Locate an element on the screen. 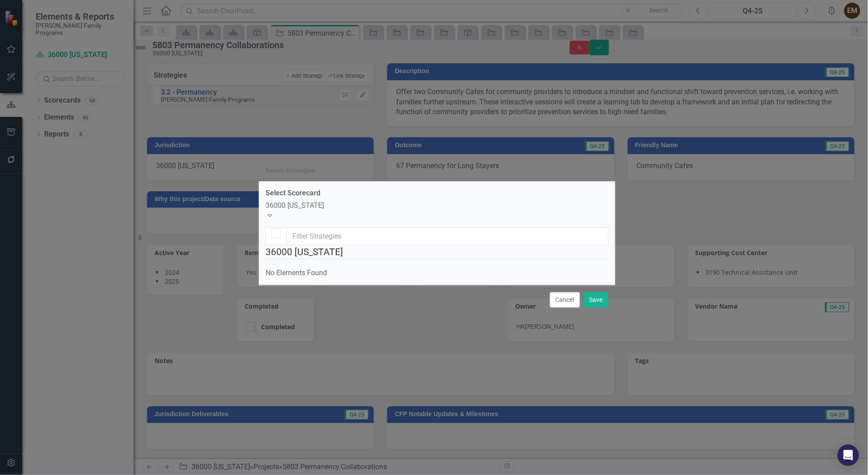 This screenshot has width=868, height=475. div: Select Strategies is located at coordinates (290, 170).